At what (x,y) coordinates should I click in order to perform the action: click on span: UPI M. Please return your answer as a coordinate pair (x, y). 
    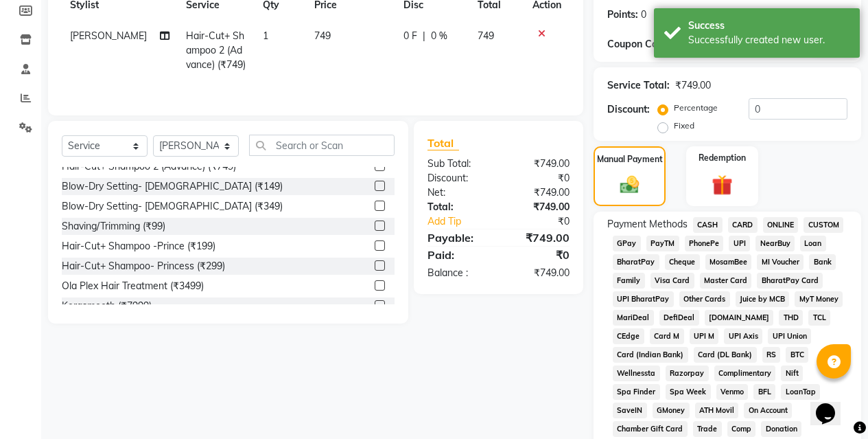
    Looking at the image, I should click on (704, 336).